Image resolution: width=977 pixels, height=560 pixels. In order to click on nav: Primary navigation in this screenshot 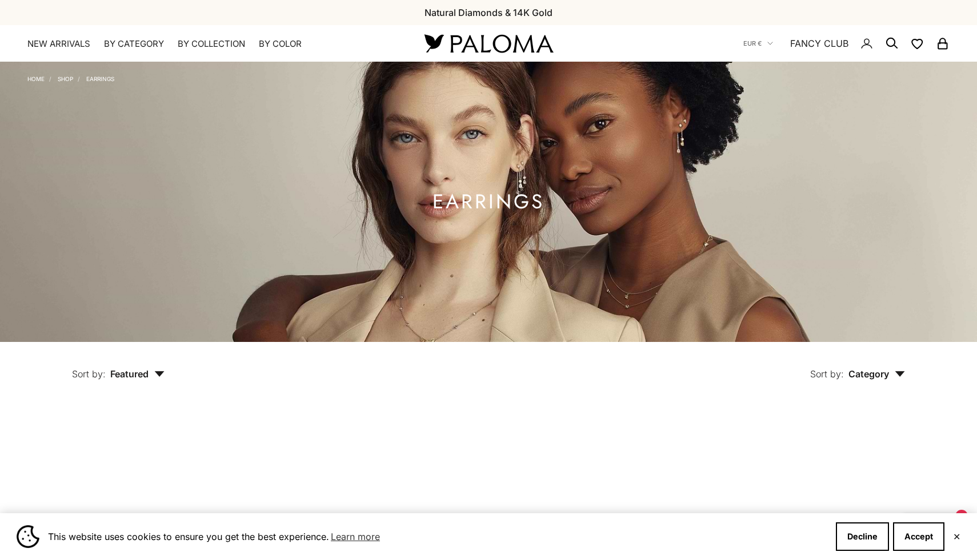, I will do `click(212, 44)`.